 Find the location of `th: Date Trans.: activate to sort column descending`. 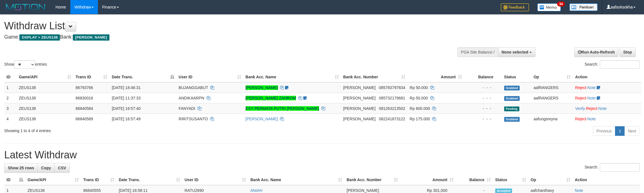

th: Date Trans.: activate to sort column descending is located at coordinates (142, 77).